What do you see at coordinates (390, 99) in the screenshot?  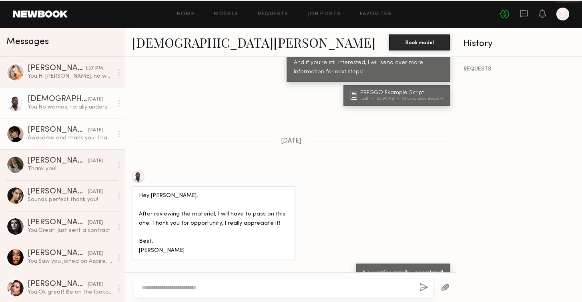 I see `div: 55.96 KB` at bounding box center [390, 99].